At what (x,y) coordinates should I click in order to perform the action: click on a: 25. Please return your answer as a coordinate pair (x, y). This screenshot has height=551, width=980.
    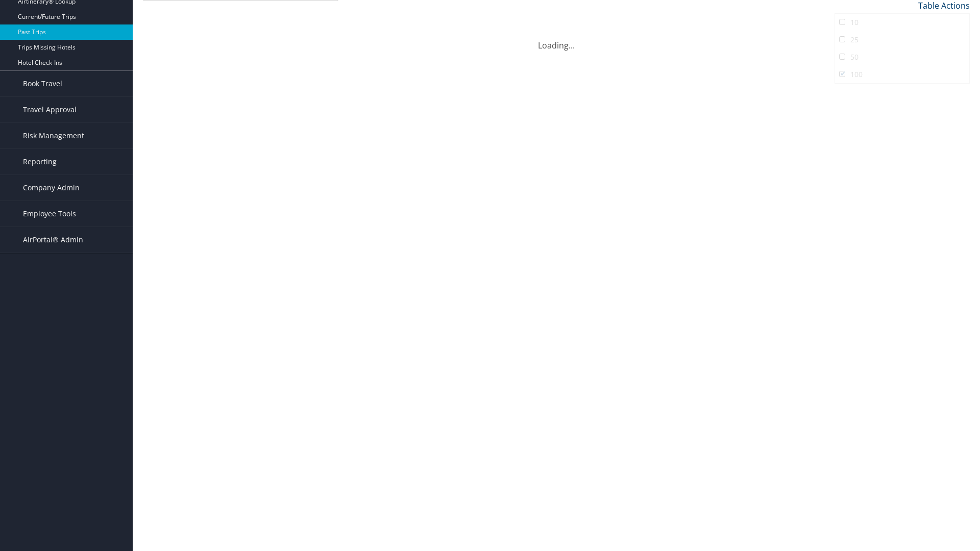
    Looking at the image, I should click on (901, 40).